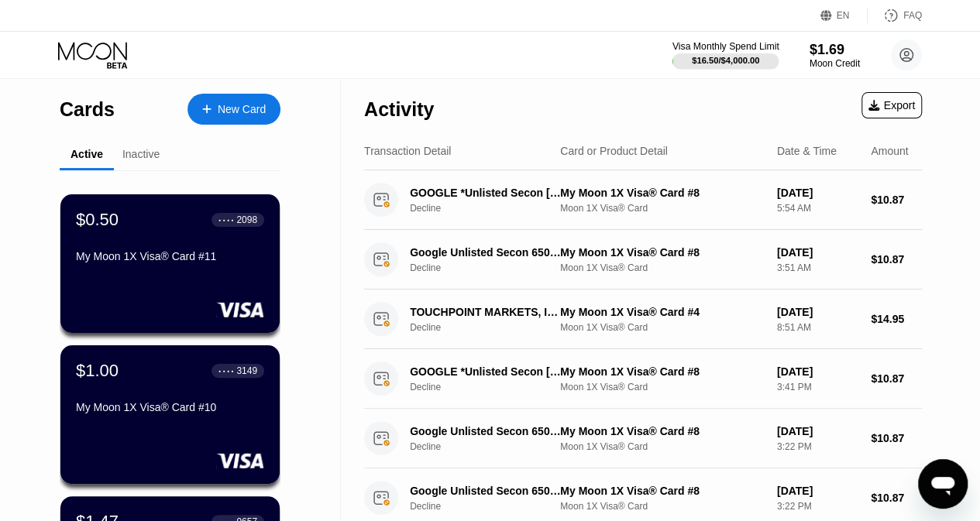  What do you see at coordinates (169, 263) in the screenshot?
I see `div: $0.50● ● ● ●2098My Moon 1X Visa® Card #11` at bounding box center [169, 263].